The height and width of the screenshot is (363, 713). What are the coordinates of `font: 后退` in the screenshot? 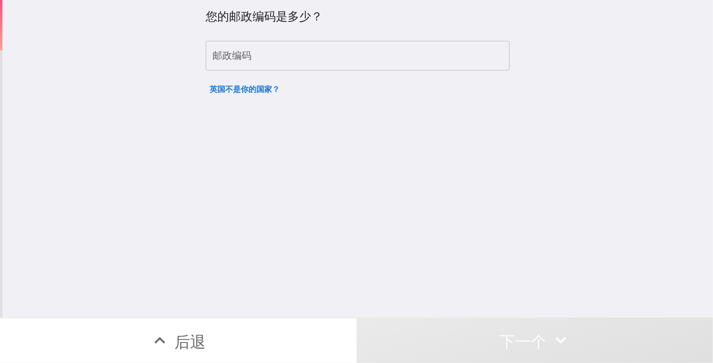 It's located at (190, 342).